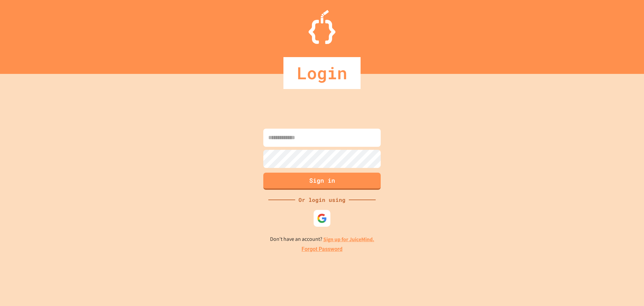  Describe the element at coordinates (322, 27) in the screenshot. I see `img: Logo.svg` at that location.